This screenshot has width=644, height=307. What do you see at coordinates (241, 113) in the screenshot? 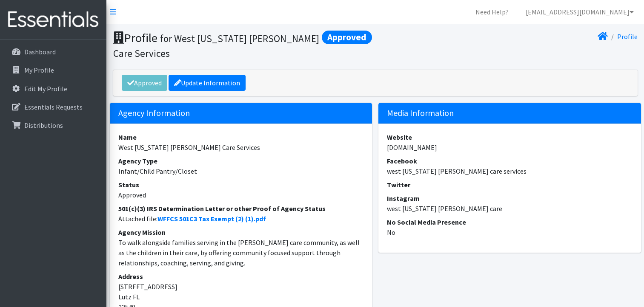
I see `h5: Agency Information` at bounding box center [241, 113].